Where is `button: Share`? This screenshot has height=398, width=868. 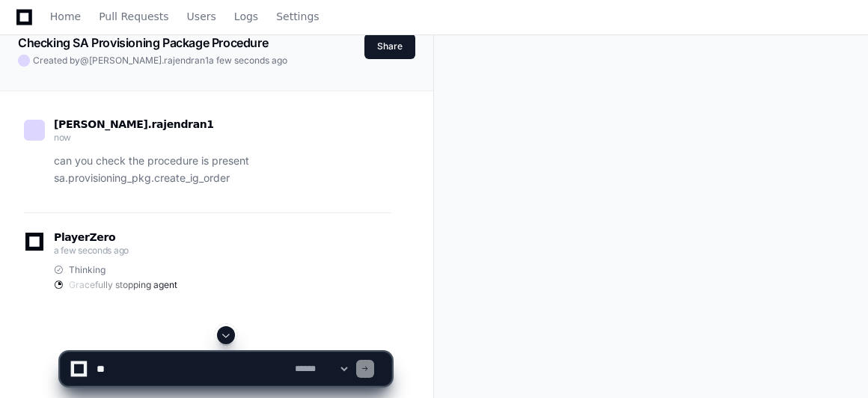 button: Share is located at coordinates (390, 46).